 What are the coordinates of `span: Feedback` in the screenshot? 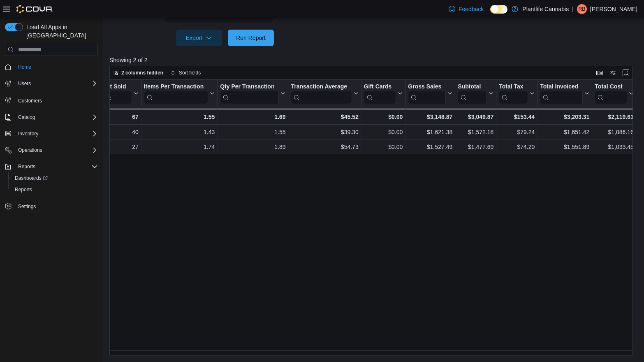 It's located at (471, 9).